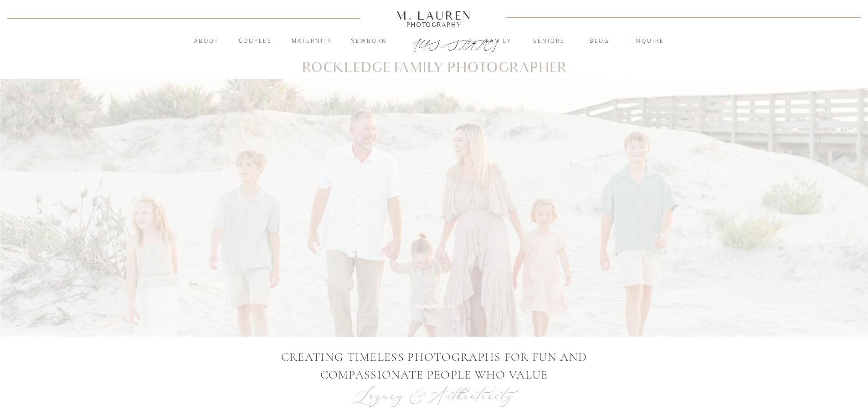 The height and width of the screenshot is (415, 868). Describe the element at coordinates (599, 41) in the screenshot. I see `nav: blog` at that location.